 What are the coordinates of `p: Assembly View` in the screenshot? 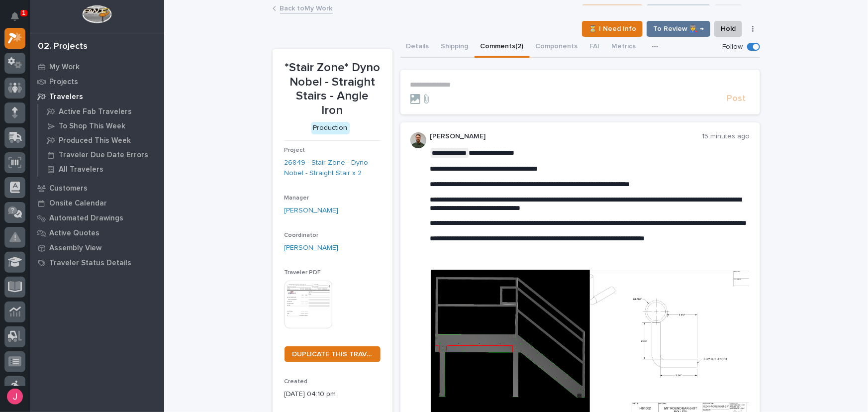 It's located at (75, 248).